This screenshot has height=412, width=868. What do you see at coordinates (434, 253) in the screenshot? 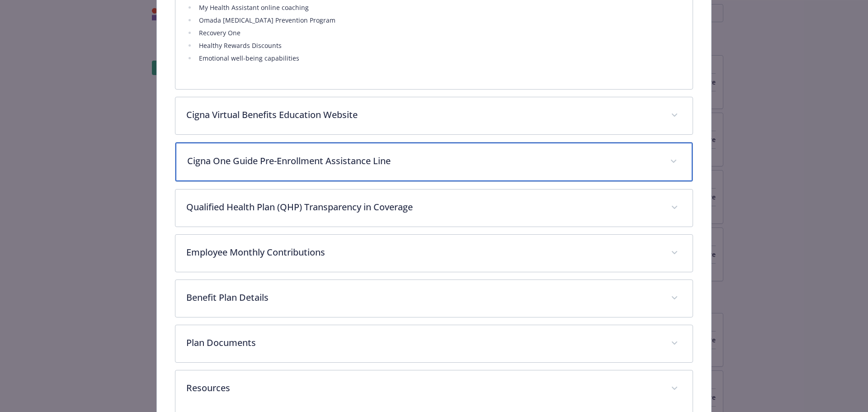
I see `div: Employee Monthly Contributions` at bounding box center [434, 253].